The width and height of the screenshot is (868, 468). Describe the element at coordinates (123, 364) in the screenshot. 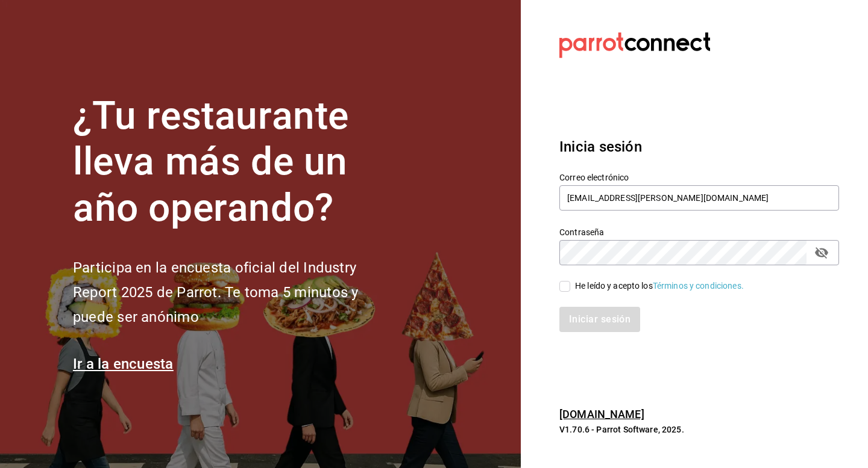

I see `a: Ir a la encuesta` at that location.